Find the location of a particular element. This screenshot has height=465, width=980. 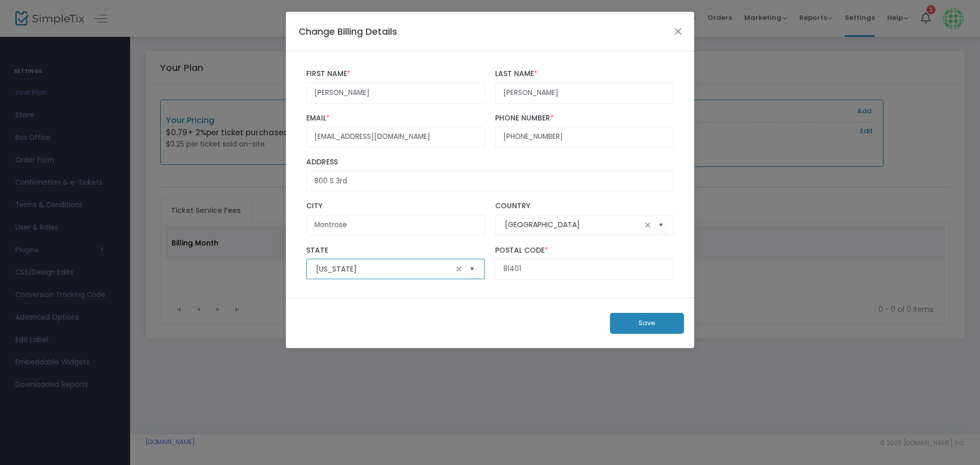

label: Last Name is located at coordinates (584, 74).